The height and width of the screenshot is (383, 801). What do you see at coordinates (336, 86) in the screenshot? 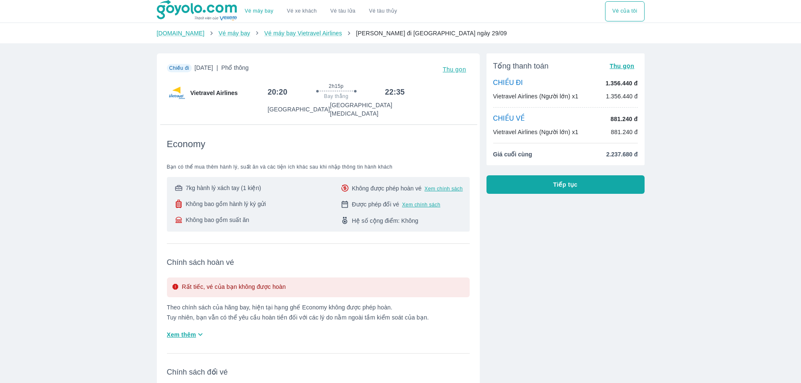
I see `span: 2h15p` at bounding box center [336, 86].